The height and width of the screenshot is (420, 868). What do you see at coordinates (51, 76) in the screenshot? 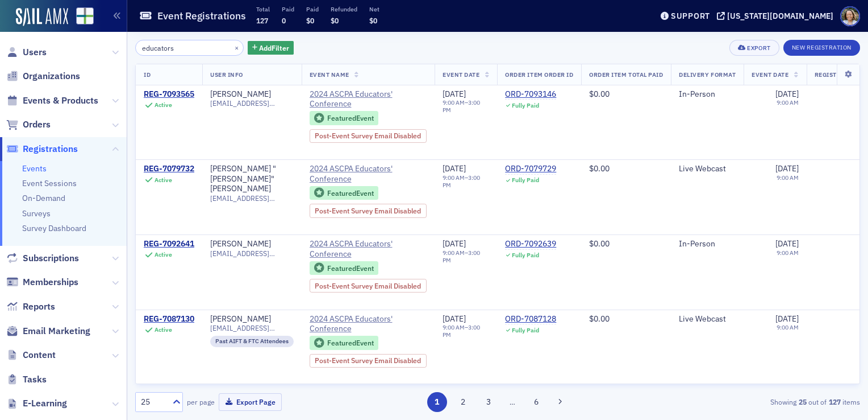
I see `span: Organizations` at bounding box center [51, 76].